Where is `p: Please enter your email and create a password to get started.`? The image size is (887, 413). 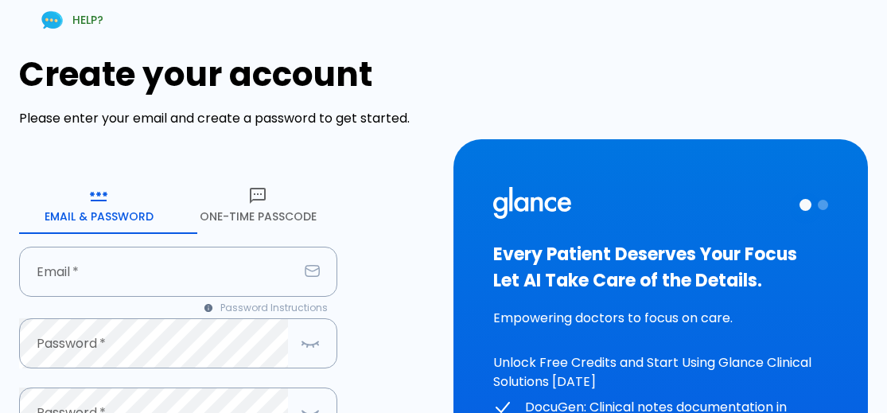
p: Please enter your email and create a password to get started. is located at coordinates (227, 119).